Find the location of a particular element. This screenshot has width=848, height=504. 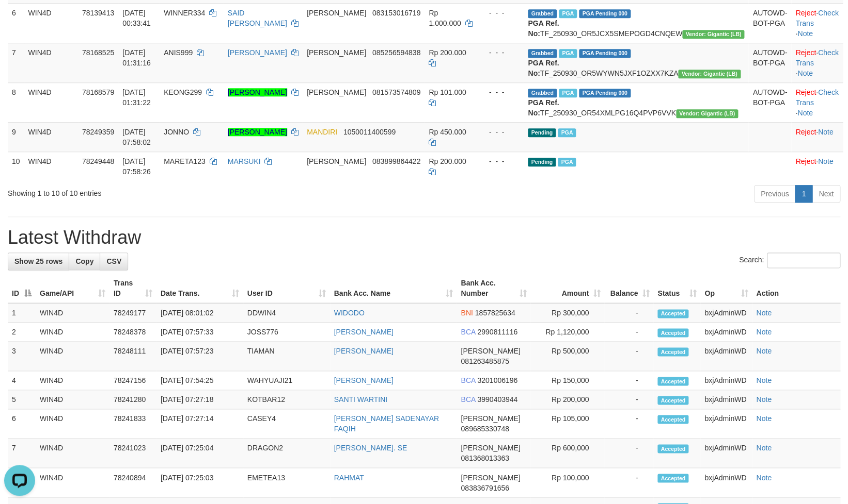

label: Search: is located at coordinates (789, 260).